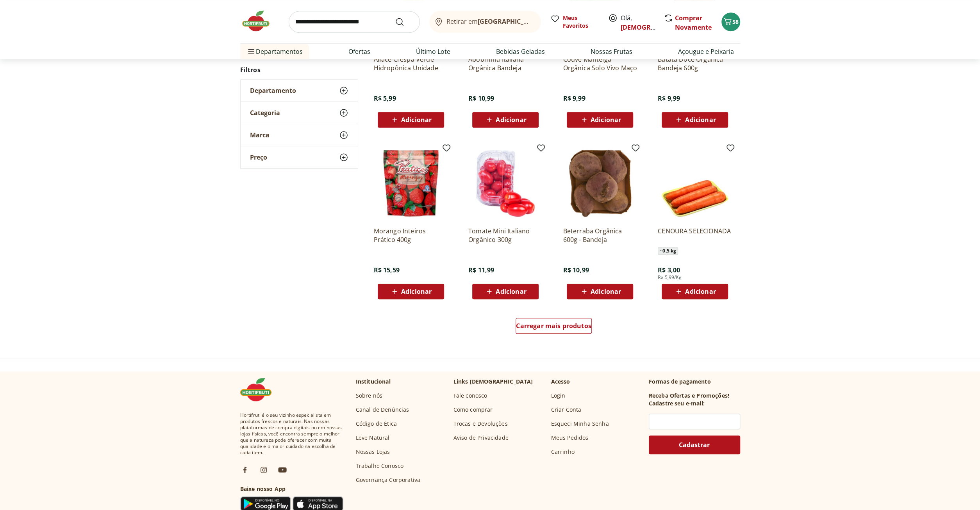 The width and height of the screenshot is (980, 510). I want to click on h3: Baixe nosso App, so click(292, 489).